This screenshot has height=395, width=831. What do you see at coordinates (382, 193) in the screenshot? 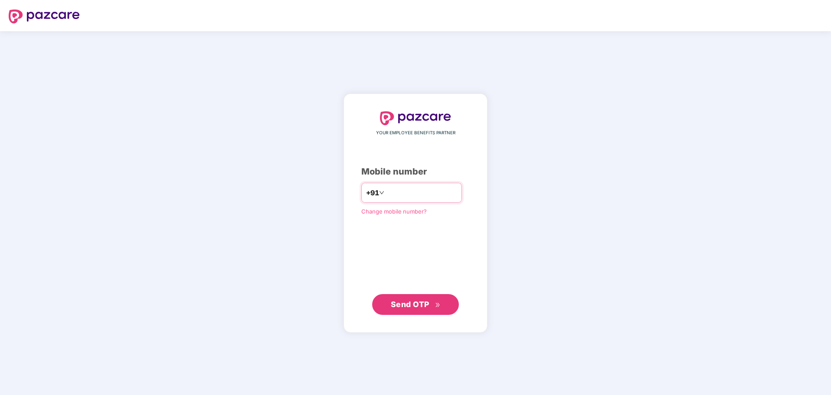
I see `span: down` at bounding box center [382, 193].